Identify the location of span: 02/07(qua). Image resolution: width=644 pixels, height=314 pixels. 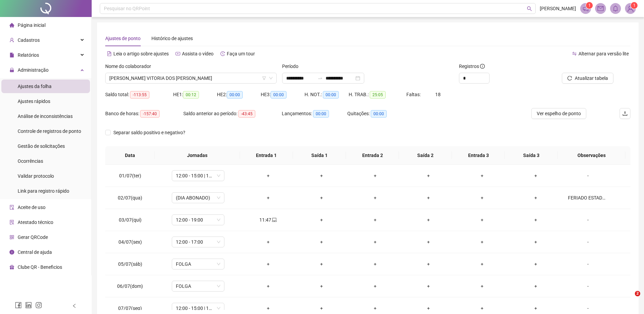
(130, 198).